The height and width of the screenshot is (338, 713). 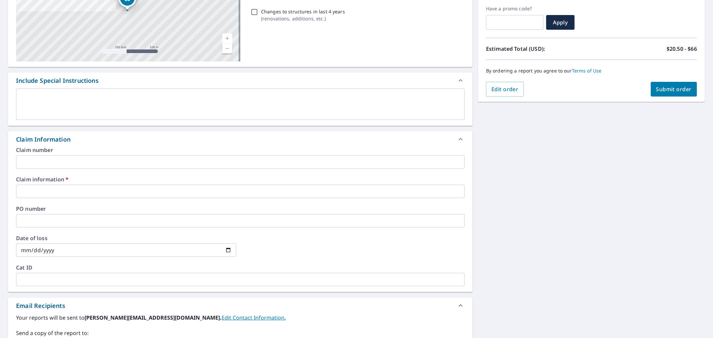 I want to click on label: Have a promo code?, so click(x=515, y=9).